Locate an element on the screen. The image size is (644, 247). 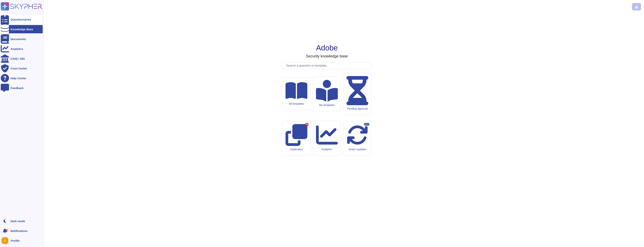
a: Trust Center is located at coordinates (21, 68).